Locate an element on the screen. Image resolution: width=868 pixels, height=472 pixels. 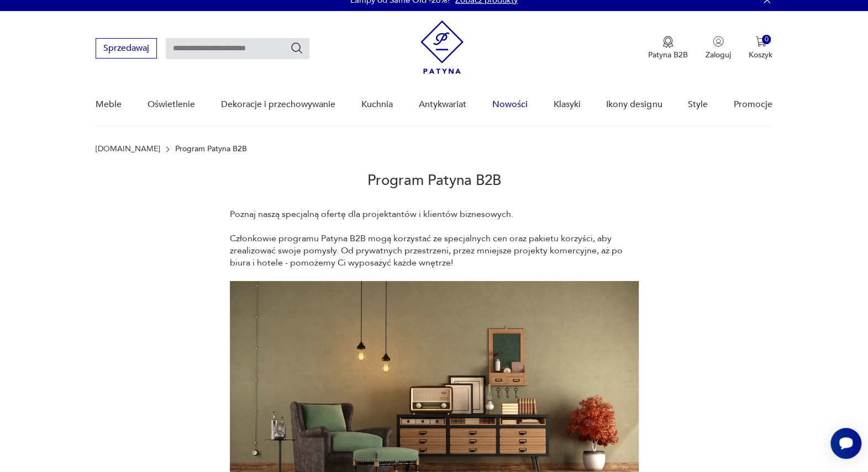
a: Antykwariat is located at coordinates (442, 104).